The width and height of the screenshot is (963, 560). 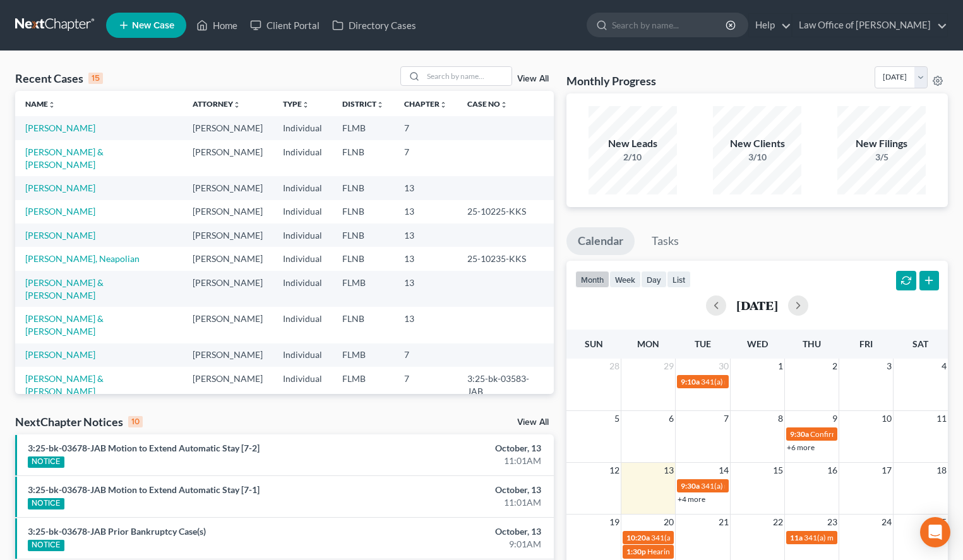 I want to click on div: 9:01AM, so click(x=459, y=545).